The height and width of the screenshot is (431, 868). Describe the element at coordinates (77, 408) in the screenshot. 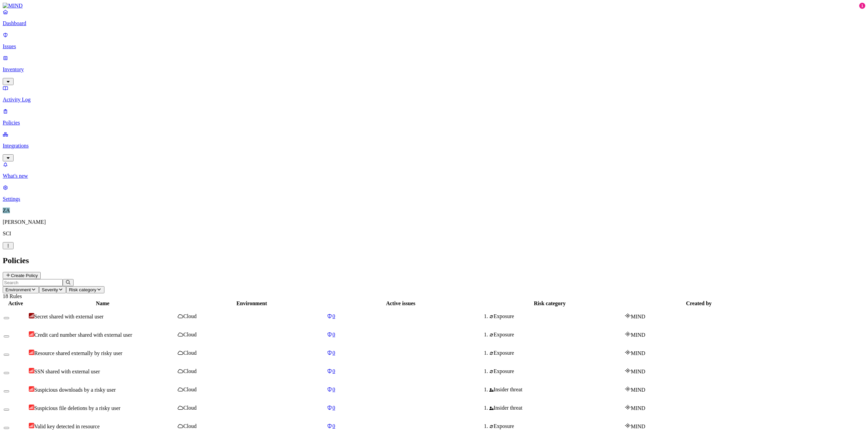

I see `span: Suspicious file deletions by a risky user` at that location.